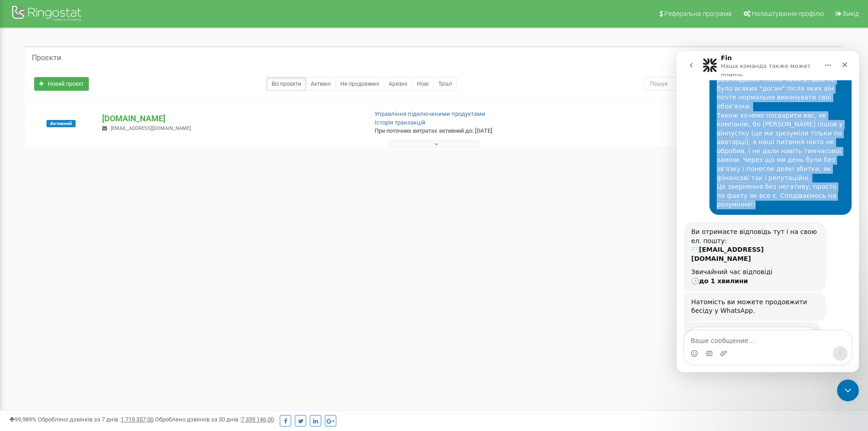 The image size is (868, 431). What do you see at coordinates (719, 84) in the screenshot?
I see `input: Пошук` at bounding box center [719, 84].